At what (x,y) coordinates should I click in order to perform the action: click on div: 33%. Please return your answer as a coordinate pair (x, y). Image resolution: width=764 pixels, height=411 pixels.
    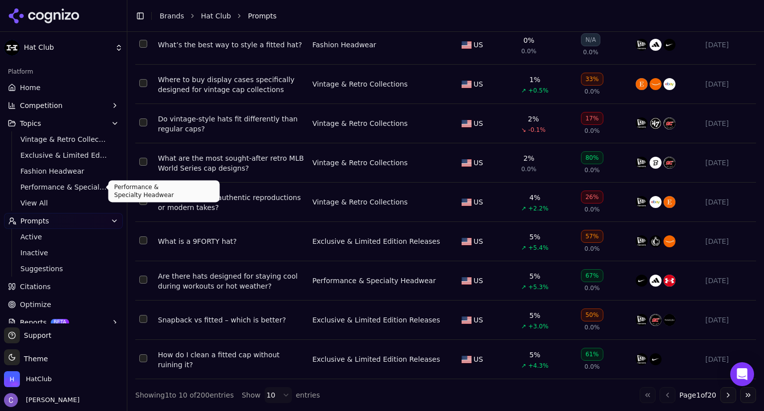
    Looking at the image, I should click on (592, 79).